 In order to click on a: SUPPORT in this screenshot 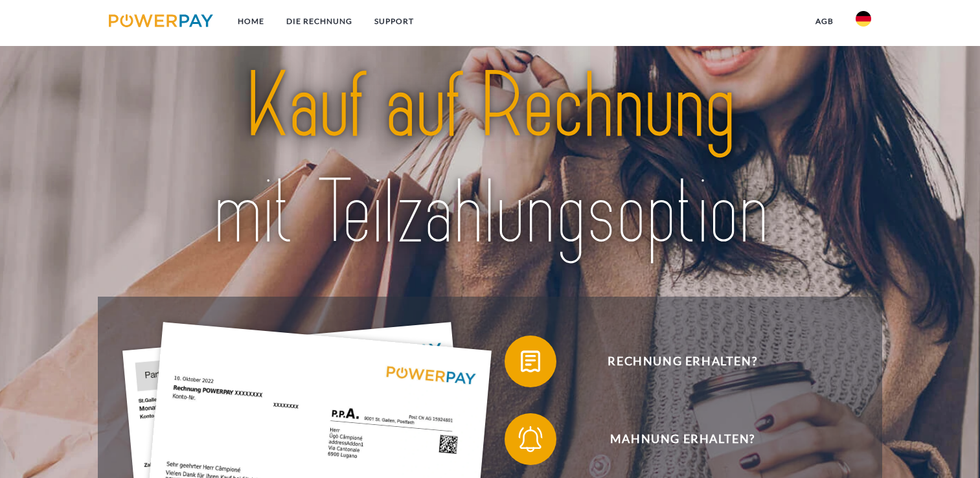, I will do `click(394, 21)`.